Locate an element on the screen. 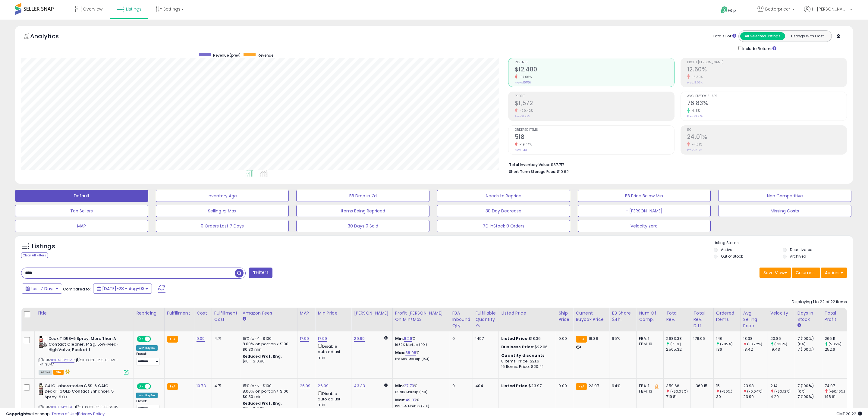 This screenshot has height=420, width=868. small: -3.30% is located at coordinates (697, 77).